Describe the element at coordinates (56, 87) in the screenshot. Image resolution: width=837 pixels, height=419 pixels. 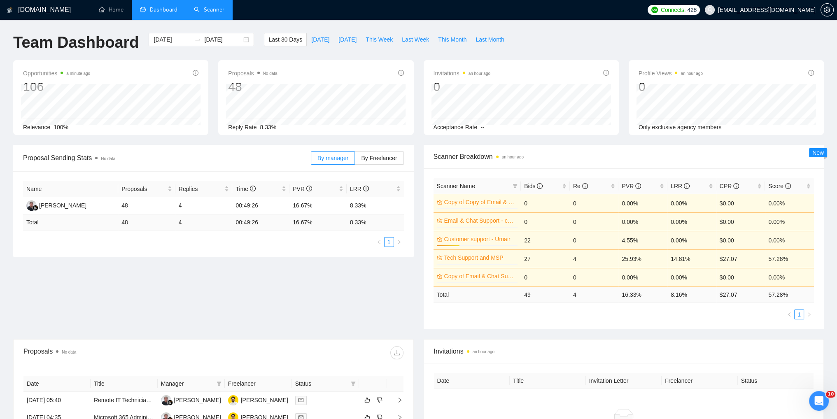
I see `div: 106` at that location.